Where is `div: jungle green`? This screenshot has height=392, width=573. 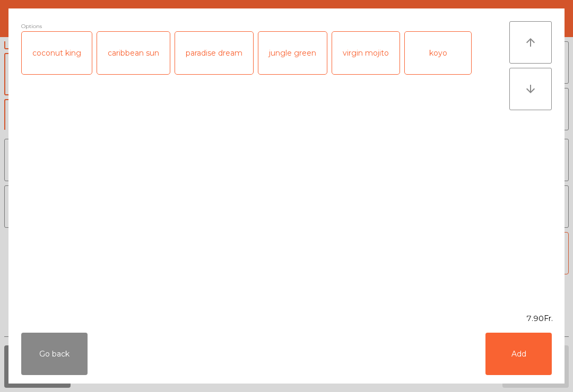
div: jungle green is located at coordinates (292, 53).